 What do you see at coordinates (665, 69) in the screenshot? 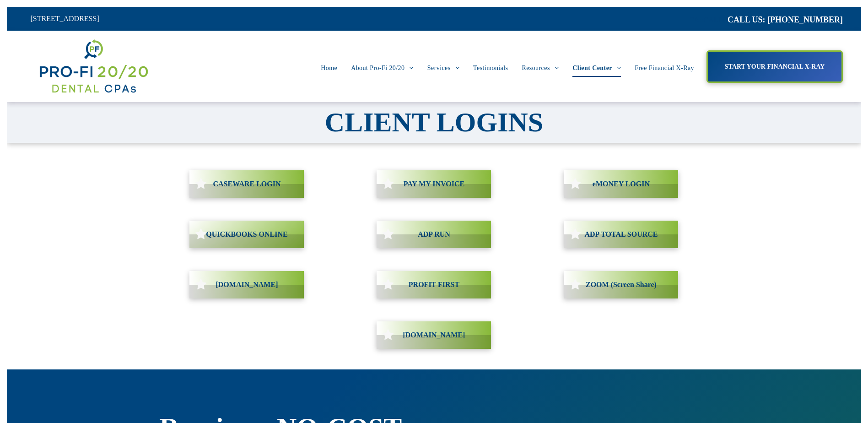
I see `a: Free Financial X-Ray` at bounding box center [665, 69].